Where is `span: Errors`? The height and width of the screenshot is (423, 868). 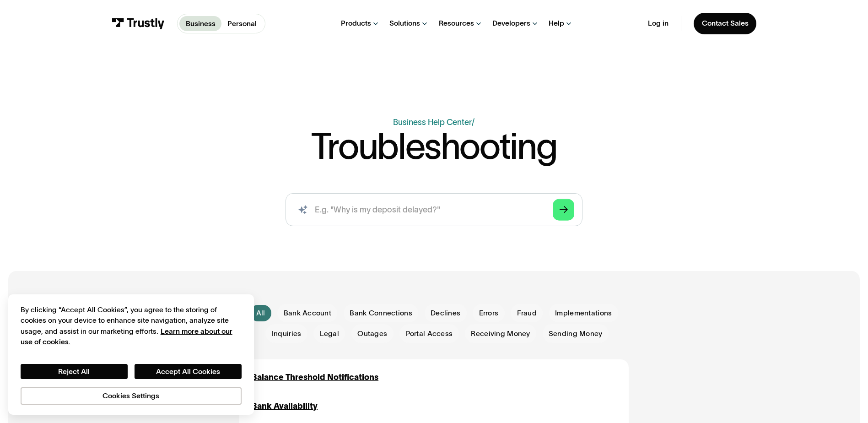
span: Errors is located at coordinates (489, 313).